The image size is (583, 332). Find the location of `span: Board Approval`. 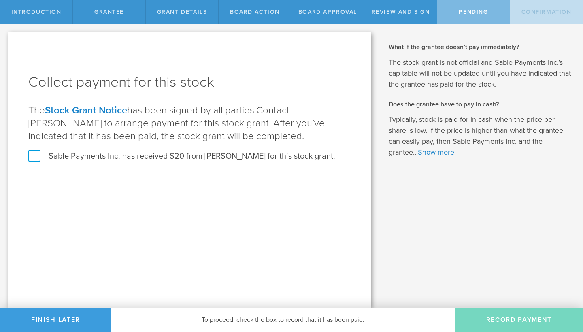

span: Board Approval is located at coordinates (327, 12).